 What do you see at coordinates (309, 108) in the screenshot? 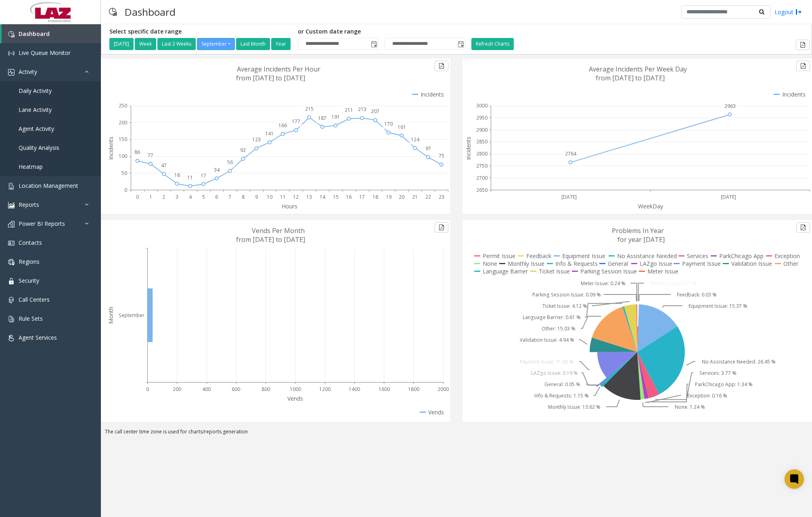
I see `text: 215` at bounding box center [309, 108].